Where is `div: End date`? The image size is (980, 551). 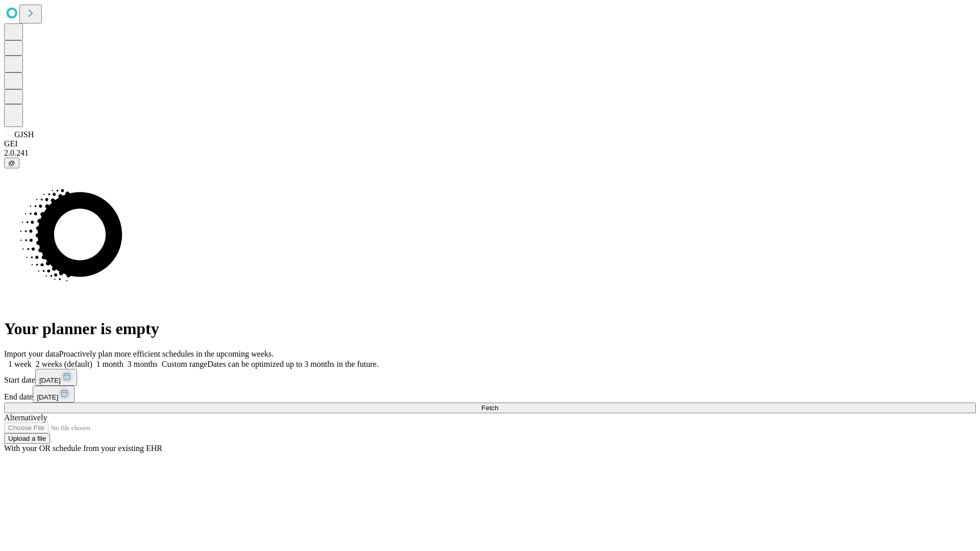
div: End date is located at coordinates (490, 394).